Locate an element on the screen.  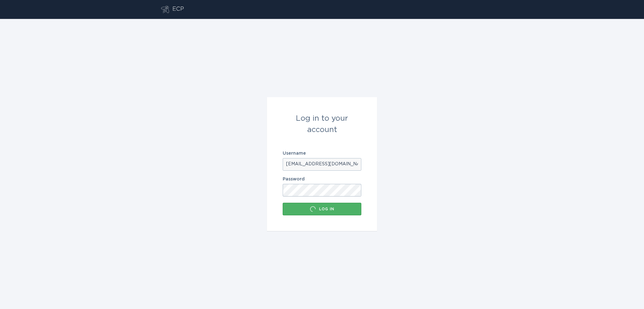
label: Username is located at coordinates (322, 153).